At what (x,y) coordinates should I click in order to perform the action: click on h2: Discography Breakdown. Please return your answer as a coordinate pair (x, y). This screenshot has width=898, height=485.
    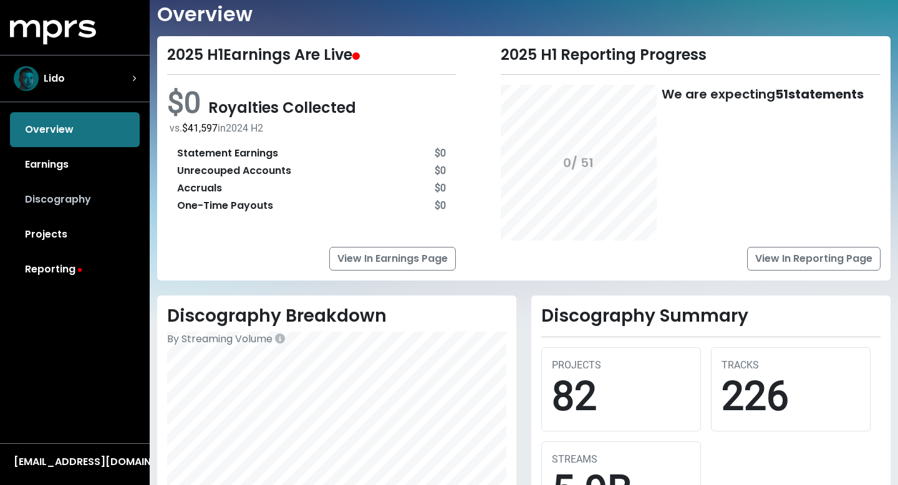
    Looking at the image, I should click on (337, 316).